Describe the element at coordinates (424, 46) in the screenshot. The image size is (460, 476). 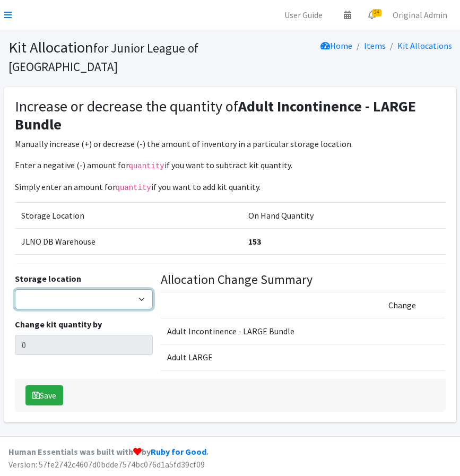
I see `a: Kit Allocations` at that location.